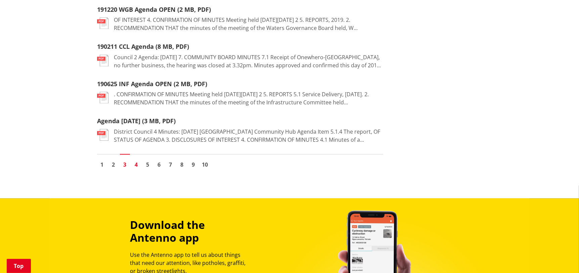 The image size is (579, 273). What do you see at coordinates (102, 164) in the screenshot?
I see `a: Go to page 1` at bounding box center [102, 164].